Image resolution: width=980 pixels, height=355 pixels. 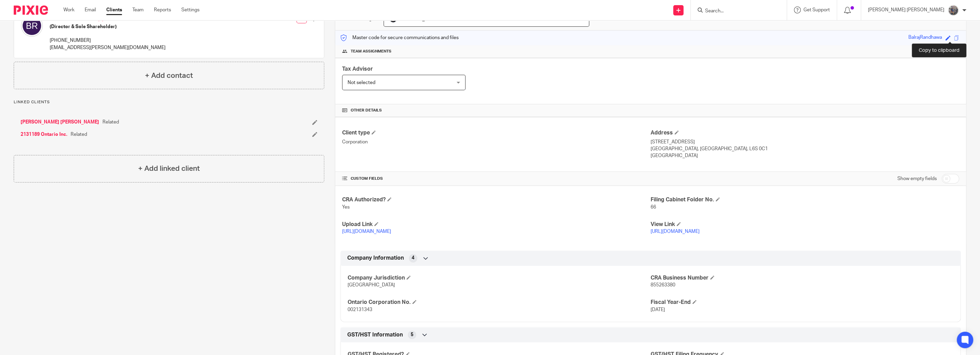 What do you see at coordinates (90, 10) in the screenshot?
I see `a: Email` at bounding box center [90, 10].